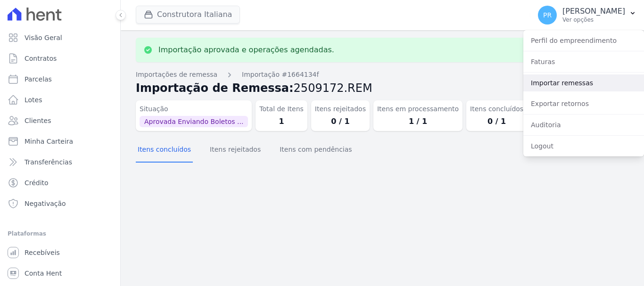  Describe the element at coordinates (38, 120) in the screenshot. I see `span: Clientes` at that location.